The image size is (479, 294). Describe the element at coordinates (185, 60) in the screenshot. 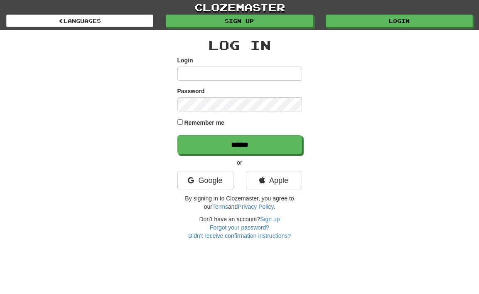

I see `label: Login` at that location.